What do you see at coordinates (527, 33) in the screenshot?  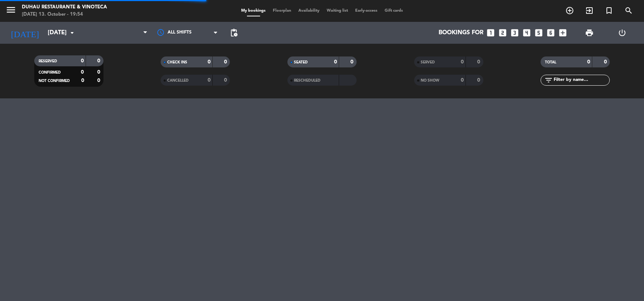 I see `i: looks_4` at bounding box center [527, 33].